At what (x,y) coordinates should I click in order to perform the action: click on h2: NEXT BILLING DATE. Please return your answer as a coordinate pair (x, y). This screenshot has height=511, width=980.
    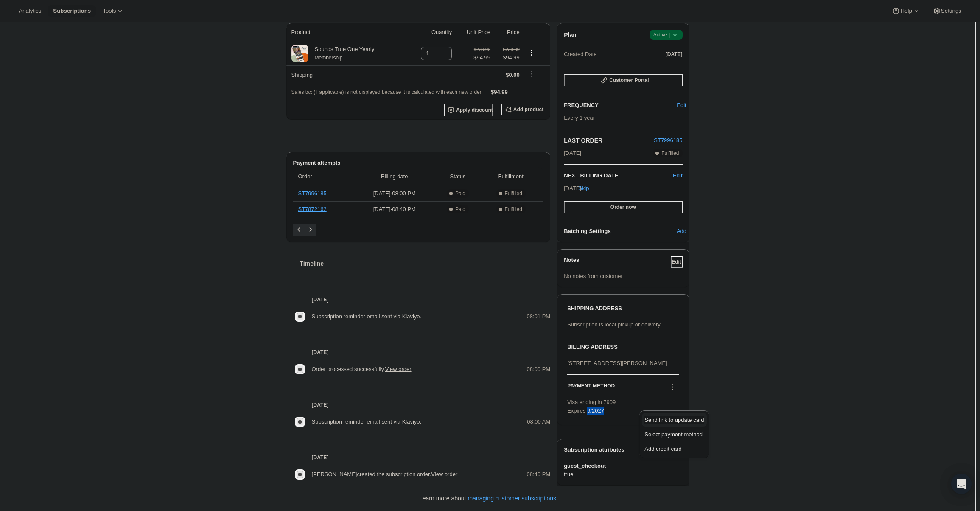
    Looking at the image, I should click on (618, 176).